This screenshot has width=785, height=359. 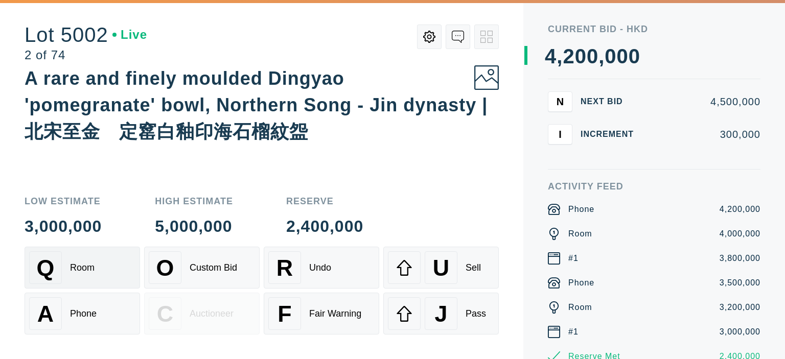 What do you see at coordinates (194, 226) in the screenshot?
I see `div: 5,000,000` at bounding box center [194, 226].